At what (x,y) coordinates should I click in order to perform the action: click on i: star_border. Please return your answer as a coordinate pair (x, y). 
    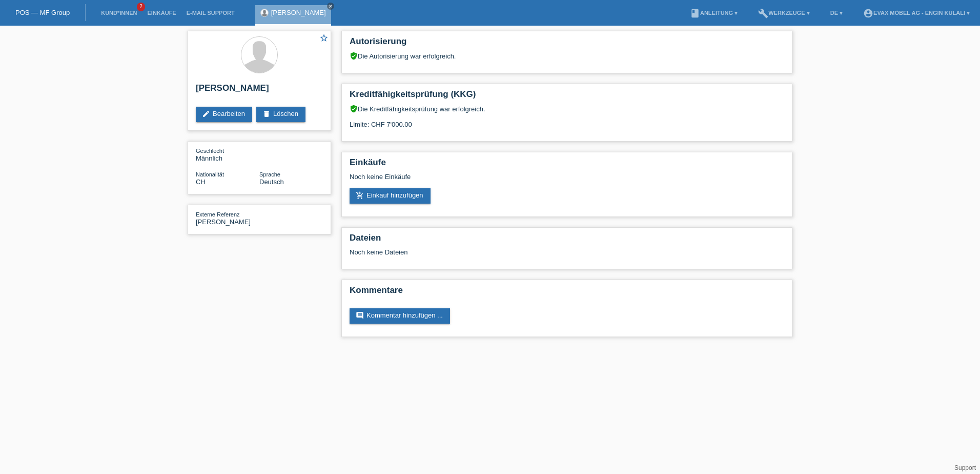
    Looking at the image, I should click on (324, 38).